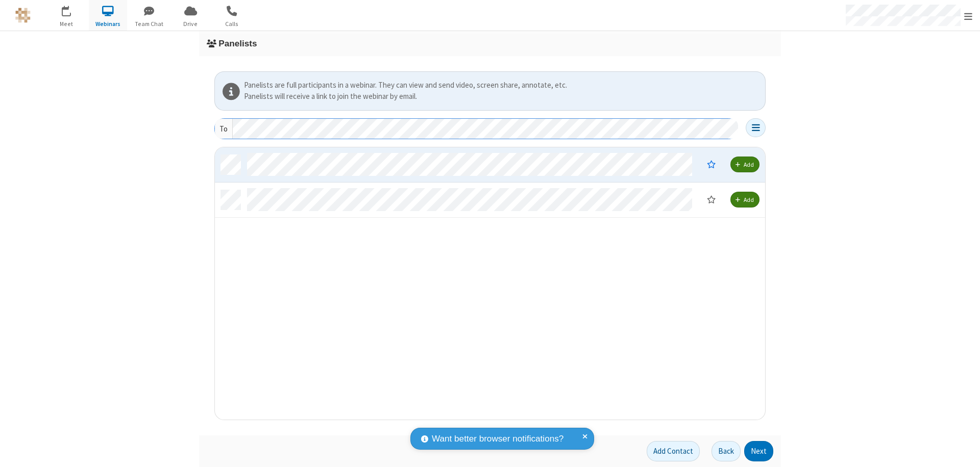 This screenshot has height=467, width=980. What do you see at coordinates (490, 43) in the screenshot?
I see `h3: Panelists` at bounding box center [490, 43].